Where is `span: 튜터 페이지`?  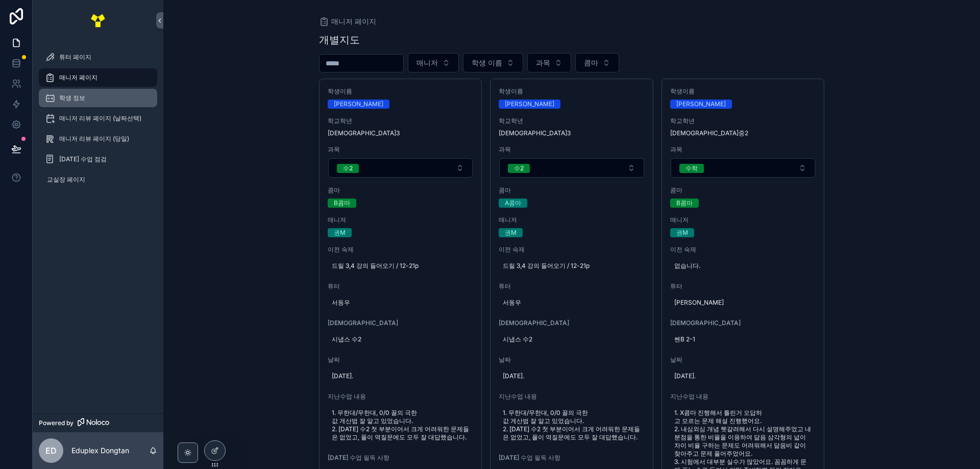
span: 튜터 페이지 is located at coordinates (75, 57).